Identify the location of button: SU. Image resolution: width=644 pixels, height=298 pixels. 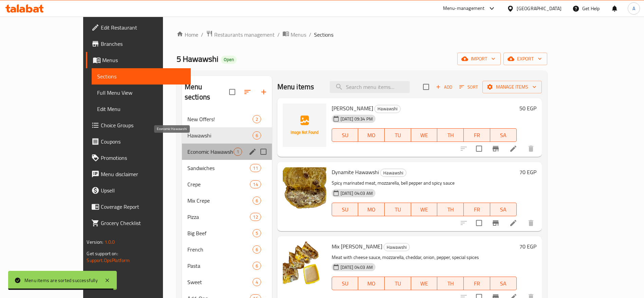
(345, 209).